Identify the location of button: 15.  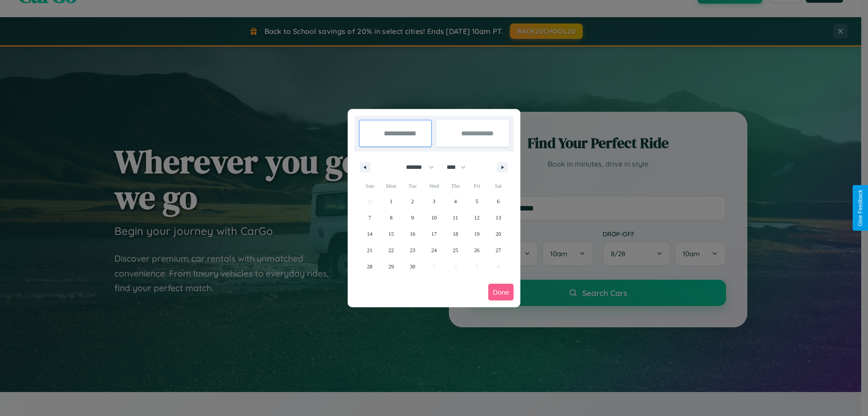
(390, 234).